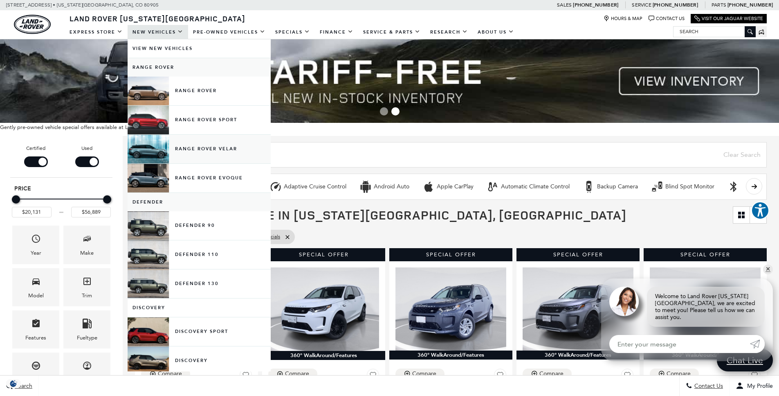  Describe the element at coordinates (199, 331) in the screenshot. I see `a: Discovery Sport` at that location.